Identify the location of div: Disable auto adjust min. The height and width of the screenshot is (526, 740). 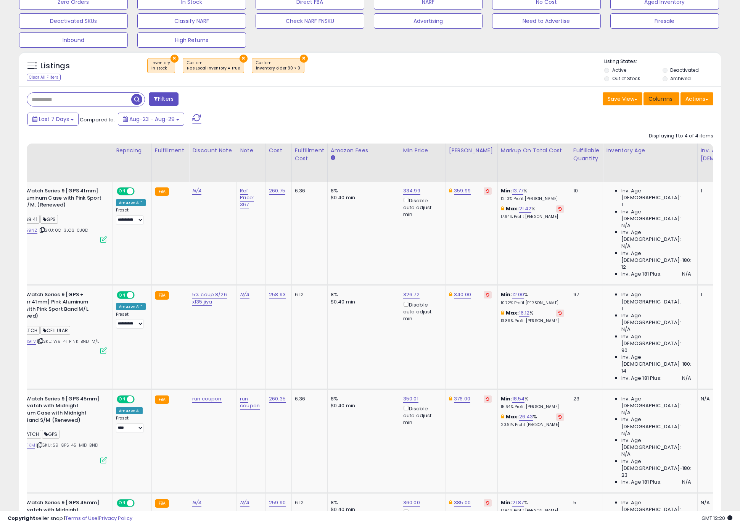
(422, 311).